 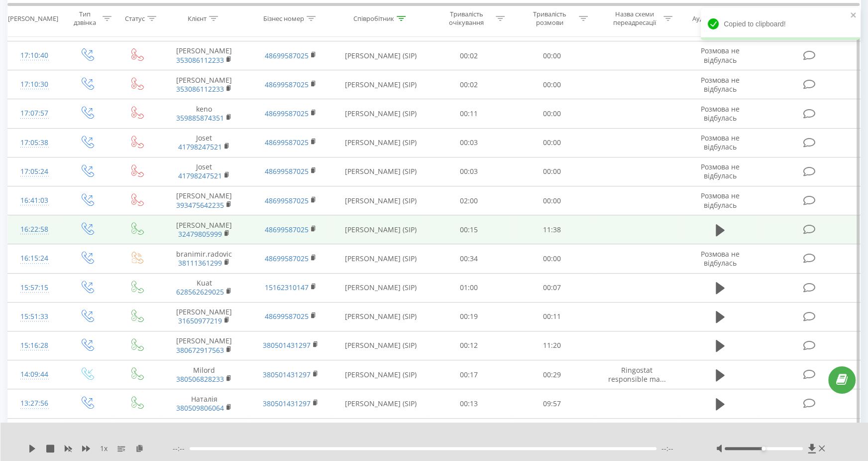 What do you see at coordinates (552, 230) in the screenshot?
I see `td: 11:38` at bounding box center [552, 230].